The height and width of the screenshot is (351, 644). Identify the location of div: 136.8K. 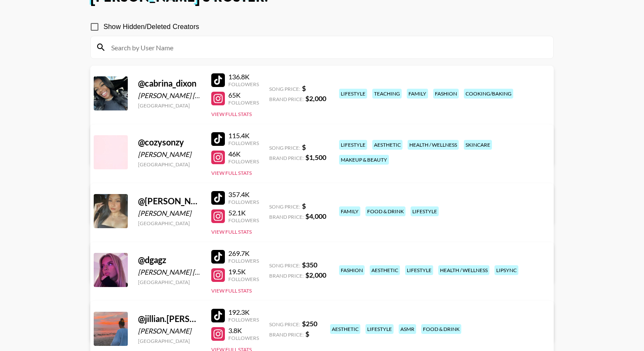
(244, 77).